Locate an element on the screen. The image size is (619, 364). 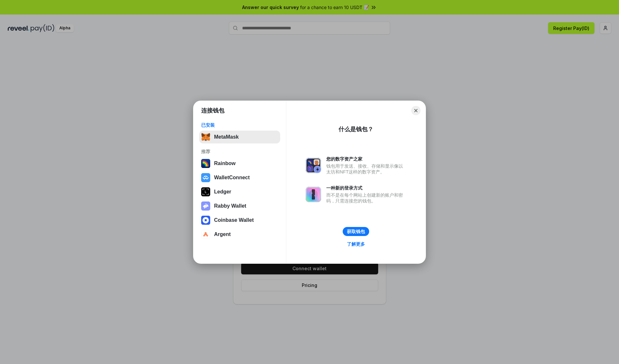
img: svg+xml,%3Csvg%20fill%3D%22none%22%20height%3D%2233%22%20viewBox%3D%220%200%2035%2033%22%20width%... is located at coordinates (205, 137).